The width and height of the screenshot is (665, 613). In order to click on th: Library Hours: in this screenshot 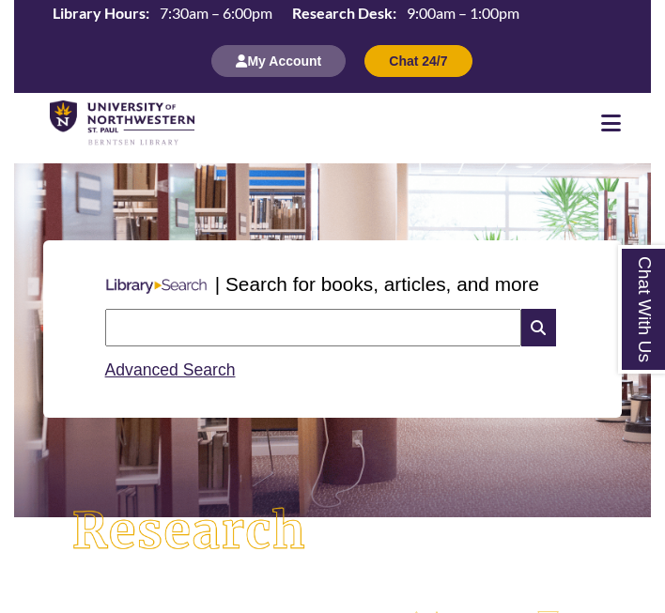, I will do `click(99, 13)`.